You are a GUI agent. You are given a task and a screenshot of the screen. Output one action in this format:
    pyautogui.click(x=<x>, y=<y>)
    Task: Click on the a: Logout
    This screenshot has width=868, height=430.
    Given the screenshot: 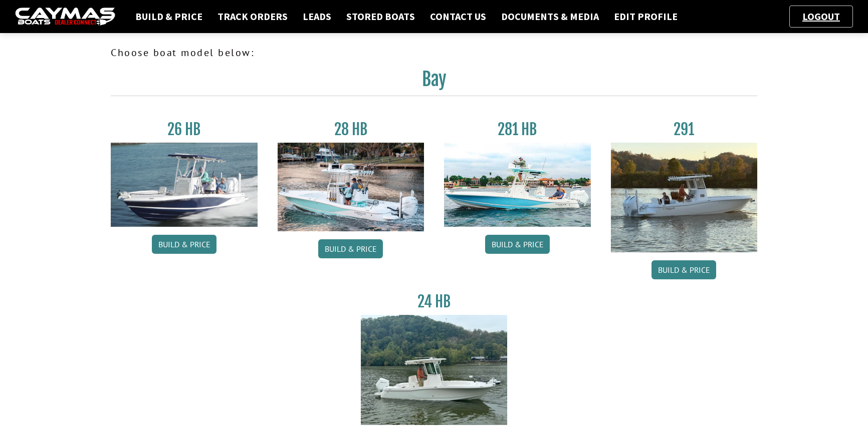 What is the action you would take?
    pyautogui.click(x=821, y=16)
    